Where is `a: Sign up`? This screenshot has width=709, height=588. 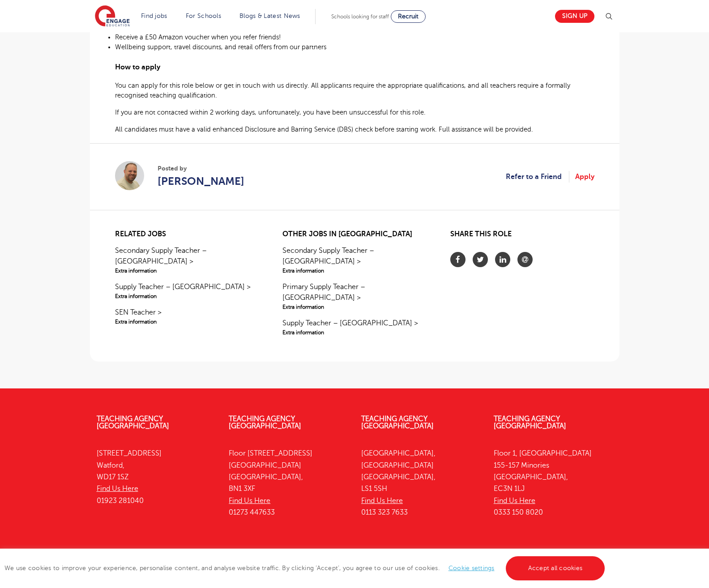
a: Sign up is located at coordinates (575, 16).